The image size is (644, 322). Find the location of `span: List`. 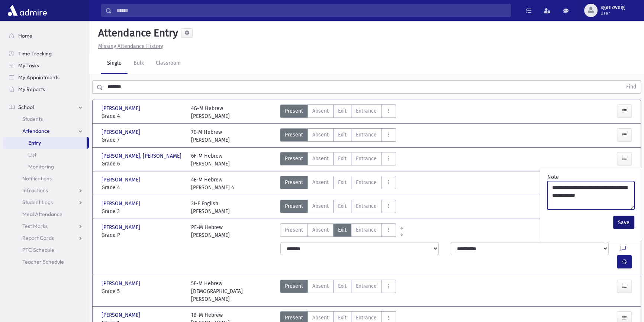

span: List is located at coordinates (33, 154).